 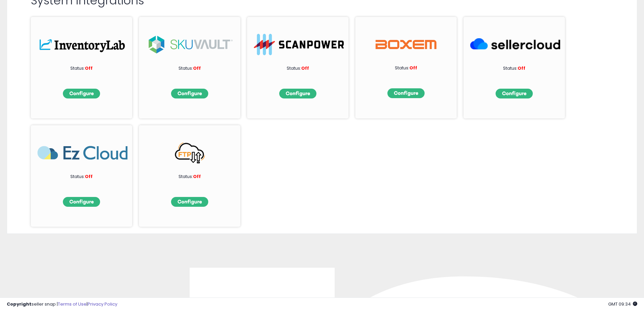 I want to click on img: Boxem Logo, so click(x=406, y=45).